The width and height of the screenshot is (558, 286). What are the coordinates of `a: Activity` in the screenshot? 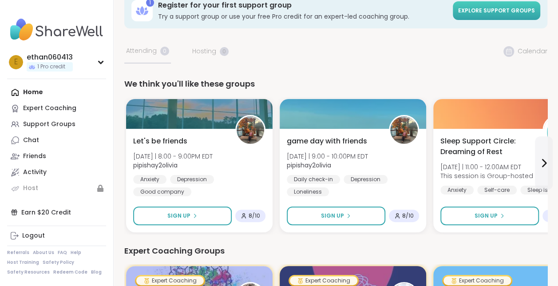 It's located at (56, 172).